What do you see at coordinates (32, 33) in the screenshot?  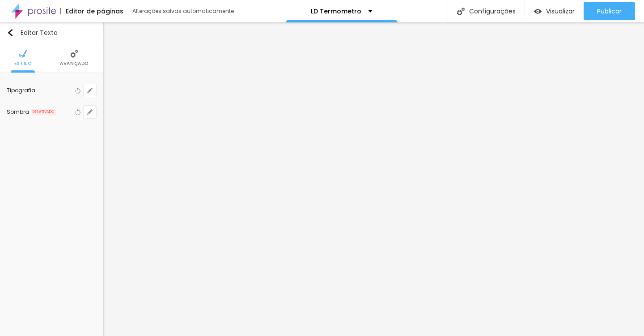 I see `div: Editar Texto` at bounding box center [32, 33].